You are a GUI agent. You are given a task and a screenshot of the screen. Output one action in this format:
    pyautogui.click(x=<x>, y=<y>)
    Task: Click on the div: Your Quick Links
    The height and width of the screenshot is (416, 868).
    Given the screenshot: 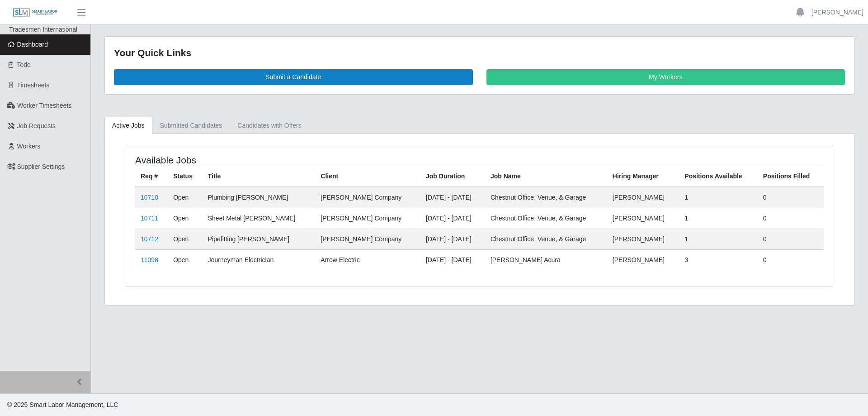 What is the action you would take?
    pyautogui.click(x=479, y=53)
    